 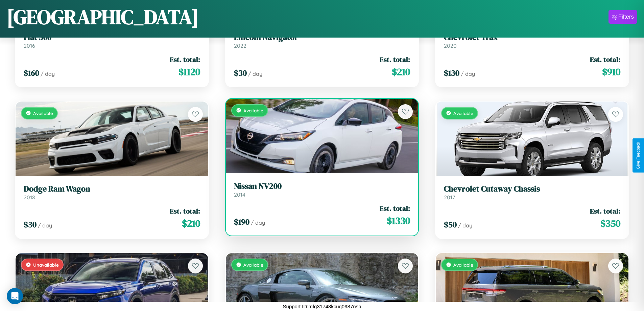 I want to click on span: $ 160, so click(x=32, y=73).